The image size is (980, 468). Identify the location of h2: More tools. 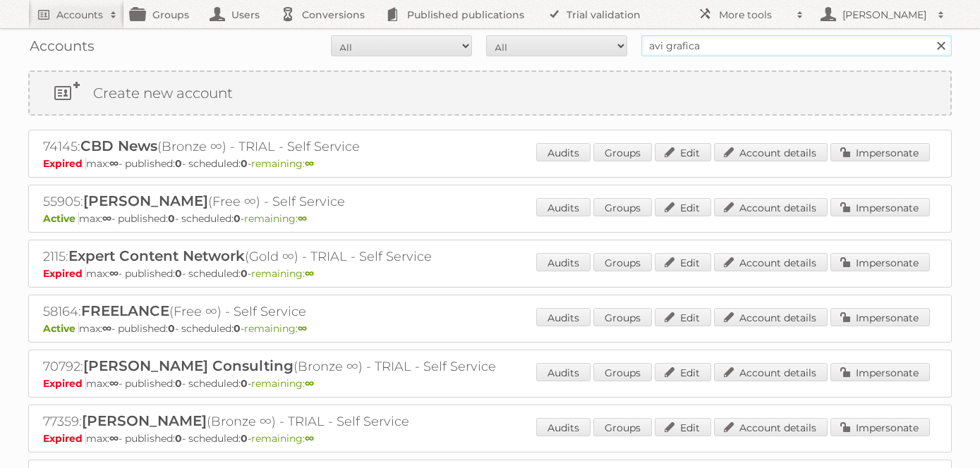
(755, 15).